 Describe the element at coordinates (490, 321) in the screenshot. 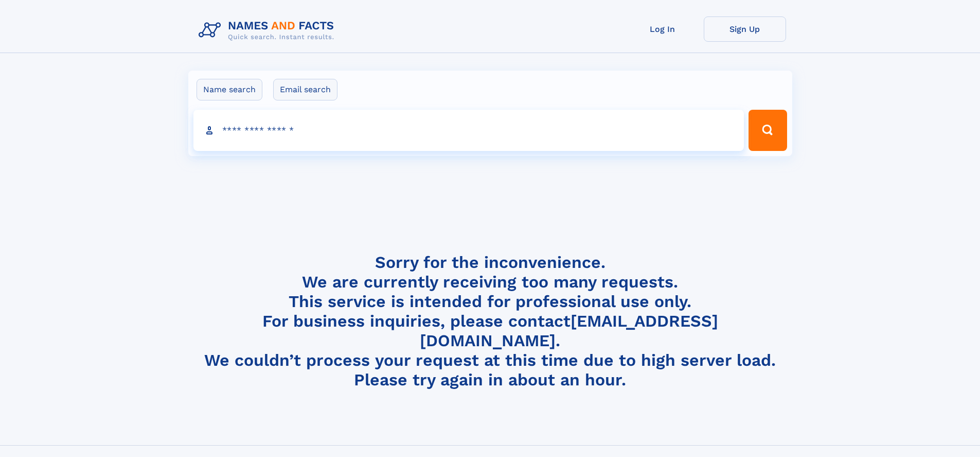

I see `h4: Sorry for the inconvenience. We are currently receiving too many requests. This service is intend...` at that location.